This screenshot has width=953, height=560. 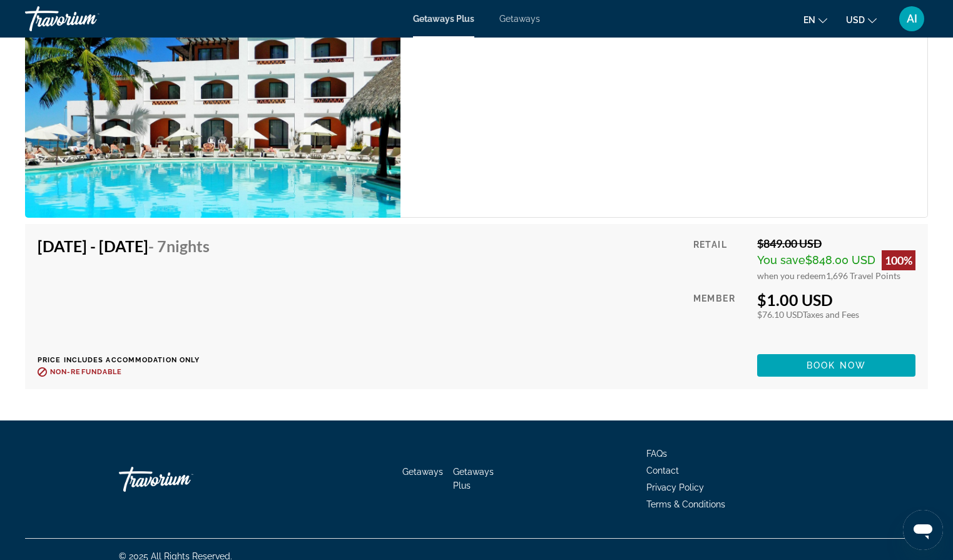 I want to click on button: Change language, so click(x=815, y=19).